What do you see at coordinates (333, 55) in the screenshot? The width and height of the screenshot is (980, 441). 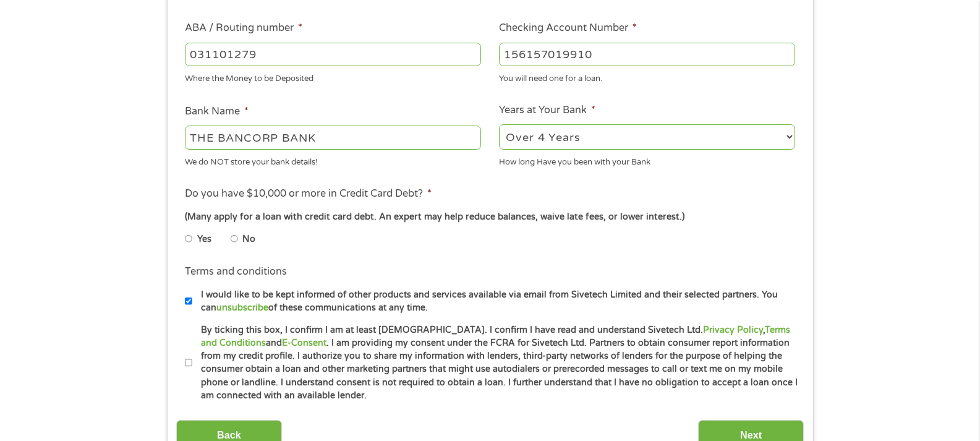 I see `input: 263177916` at bounding box center [333, 55].